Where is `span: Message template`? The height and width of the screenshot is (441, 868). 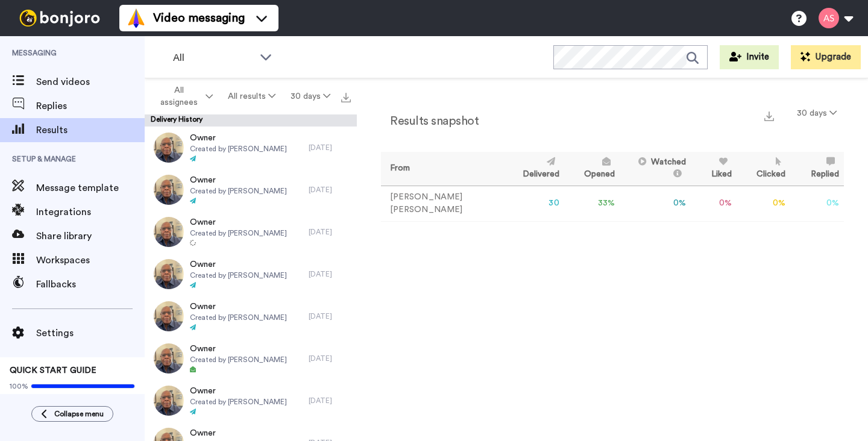 span: Message template is located at coordinates (90, 188).